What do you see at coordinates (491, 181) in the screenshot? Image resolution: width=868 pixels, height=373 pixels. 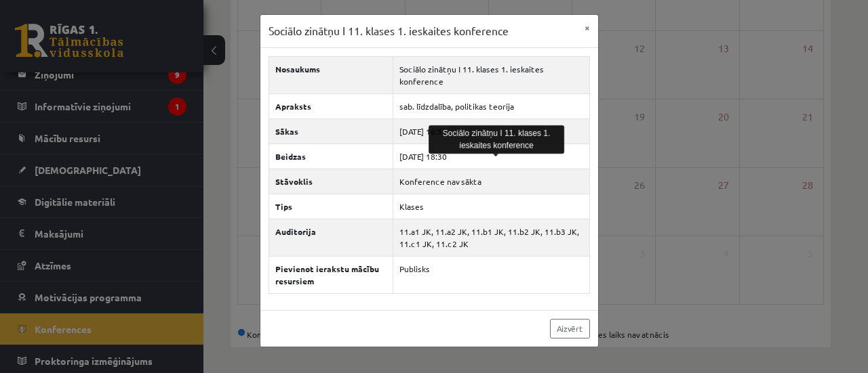 I see `td: Konference nav sākta` at bounding box center [491, 181].